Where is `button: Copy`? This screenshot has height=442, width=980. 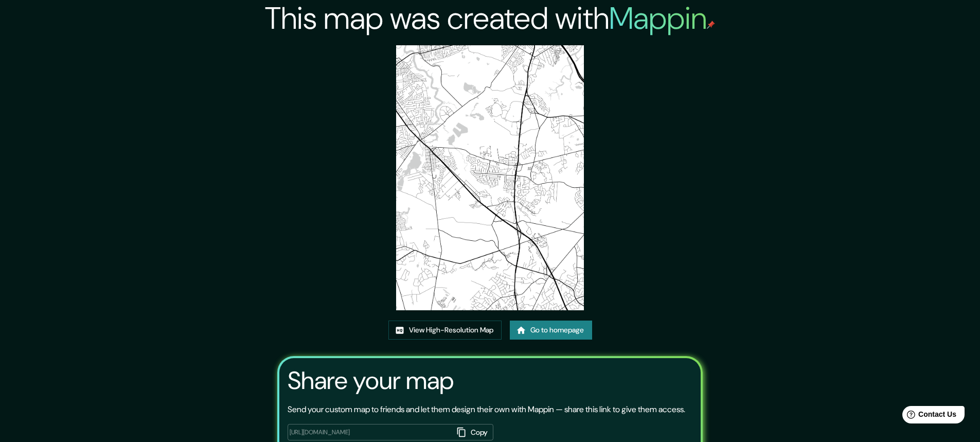
button: Copy is located at coordinates (473, 432).